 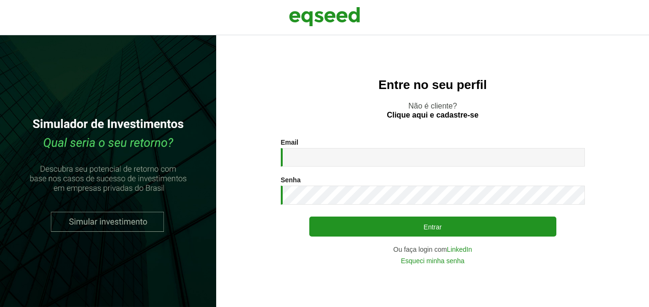 I want to click on a: LinkedIn, so click(x=460, y=249).